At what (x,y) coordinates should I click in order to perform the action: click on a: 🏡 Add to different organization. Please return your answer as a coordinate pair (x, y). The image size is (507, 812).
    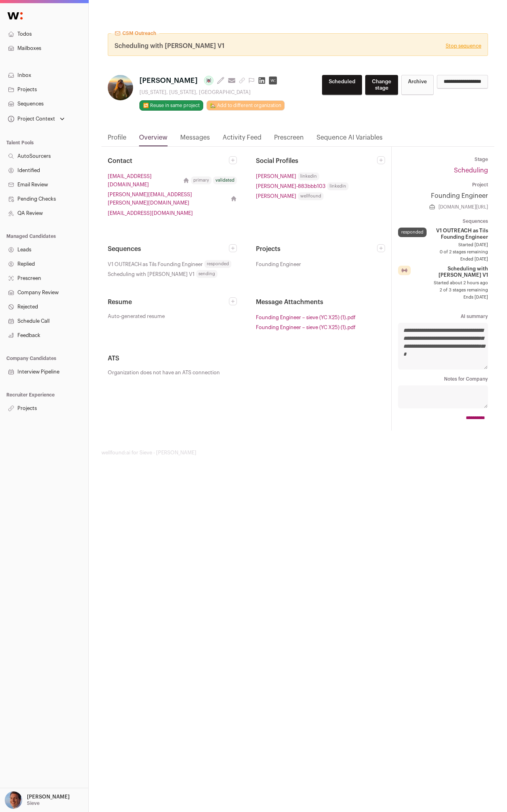
    Looking at the image, I should click on (246, 105).